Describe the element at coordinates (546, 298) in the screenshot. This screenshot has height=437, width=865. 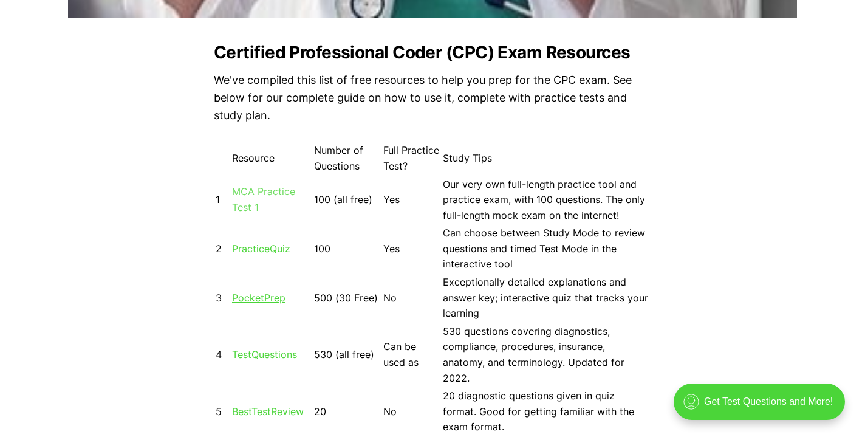
I see `td: Exceptionally detailed explanations and answer key; interactive quiz that tracks your learning` at that location.